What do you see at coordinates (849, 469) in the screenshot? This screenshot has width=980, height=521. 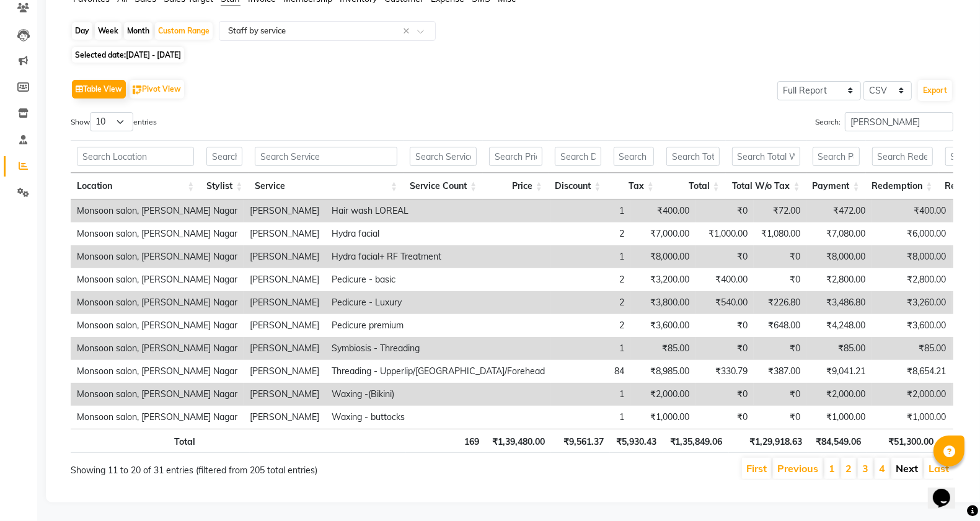 I see `a: 2` at bounding box center [849, 469].